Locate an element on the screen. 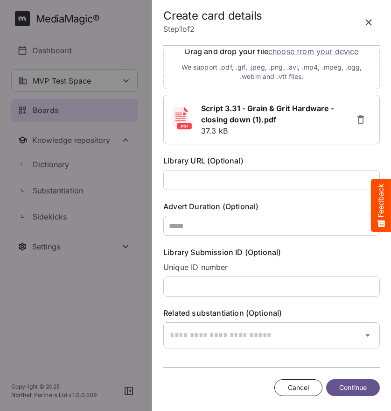 The width and height of the screenshot is (391, 411). span: Continue is located at coordinates (353, 387).